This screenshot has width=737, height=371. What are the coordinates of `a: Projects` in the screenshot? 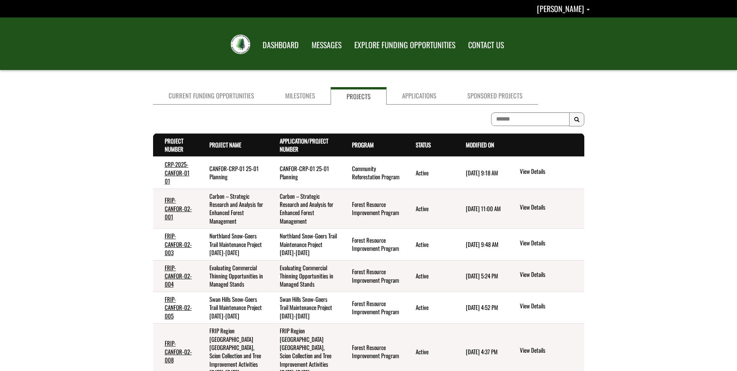 It's located at (359, 96).